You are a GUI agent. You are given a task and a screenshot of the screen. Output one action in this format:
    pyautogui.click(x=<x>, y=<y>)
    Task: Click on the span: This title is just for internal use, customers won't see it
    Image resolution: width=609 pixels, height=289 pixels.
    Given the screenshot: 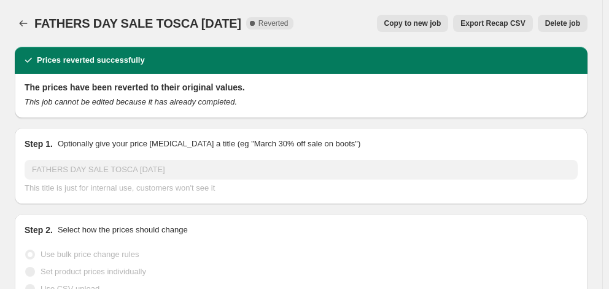 What is the action you would take?
    pyautogui.click(x=120, y=187)
    